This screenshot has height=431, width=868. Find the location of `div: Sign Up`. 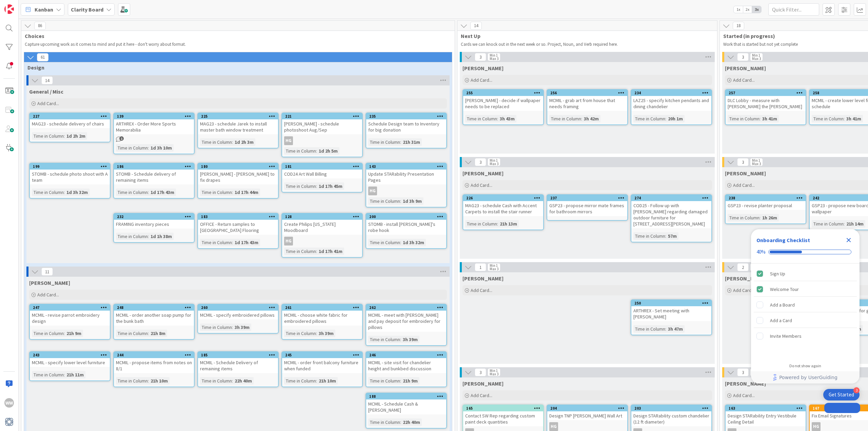

div: Sign Up is located at coordinates (777, 274).